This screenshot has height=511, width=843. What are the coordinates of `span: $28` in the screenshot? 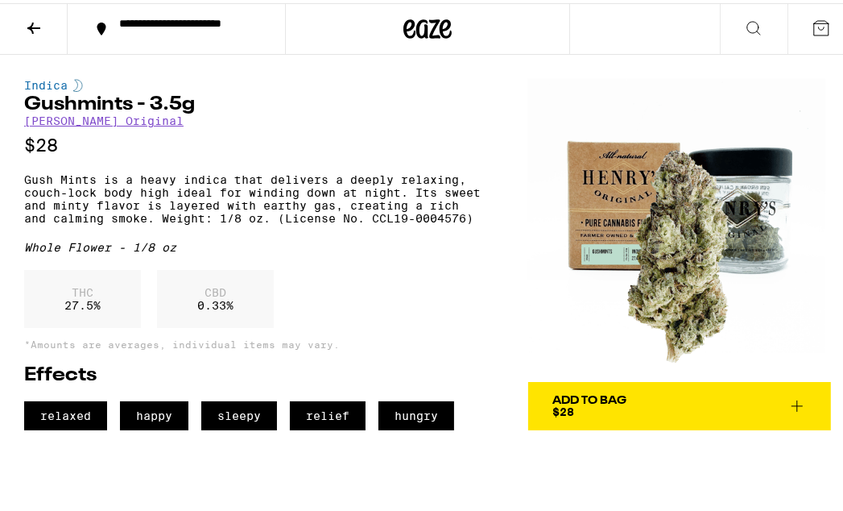 It's located at (563, 408).